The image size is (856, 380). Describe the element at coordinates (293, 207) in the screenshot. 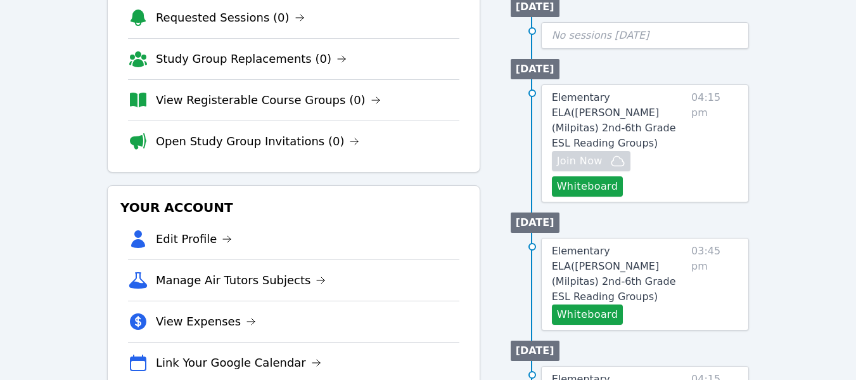

I see `h3: Your Account` at that location.